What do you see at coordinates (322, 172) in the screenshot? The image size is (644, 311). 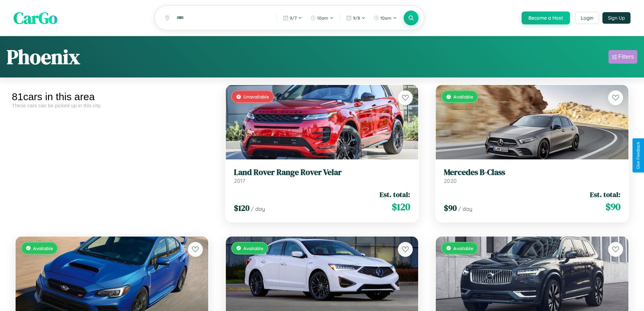 I see `h3: Land Rover Range Rover Velar` at bounding box center [322, 172].